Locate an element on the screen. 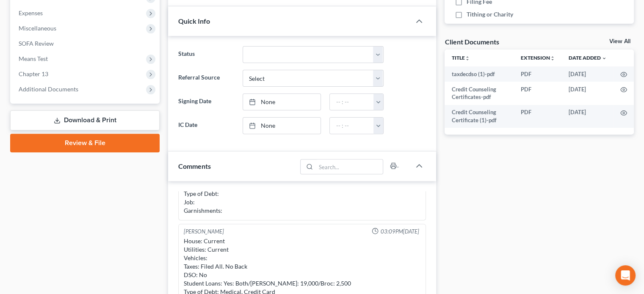  a: Titleunfold_more is located at coordinates (460, 57).